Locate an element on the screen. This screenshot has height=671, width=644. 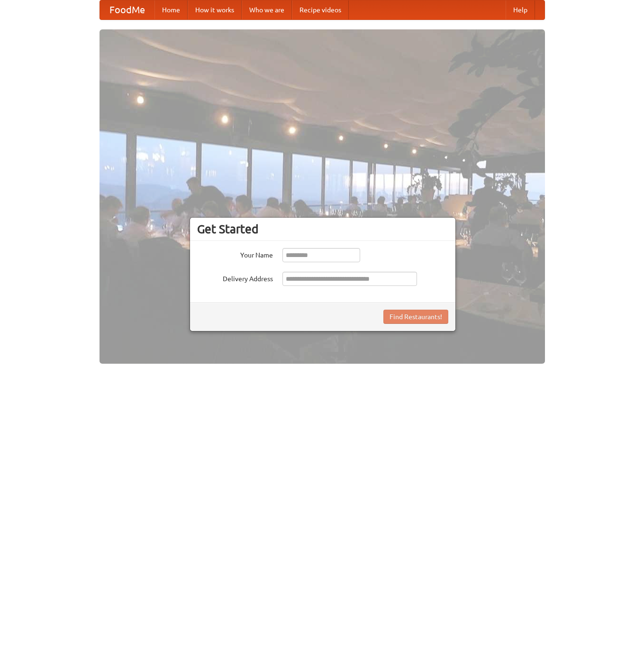
label: Delivery Address is located at coordinates (235, 278).